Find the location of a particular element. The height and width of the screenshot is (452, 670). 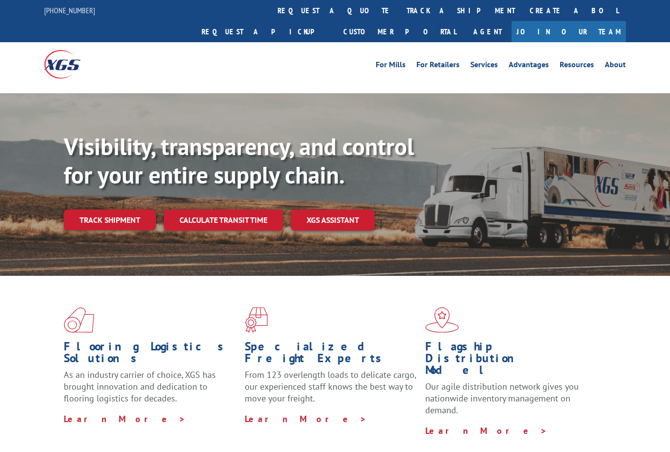

a: About is located at coordinates (615, 66).